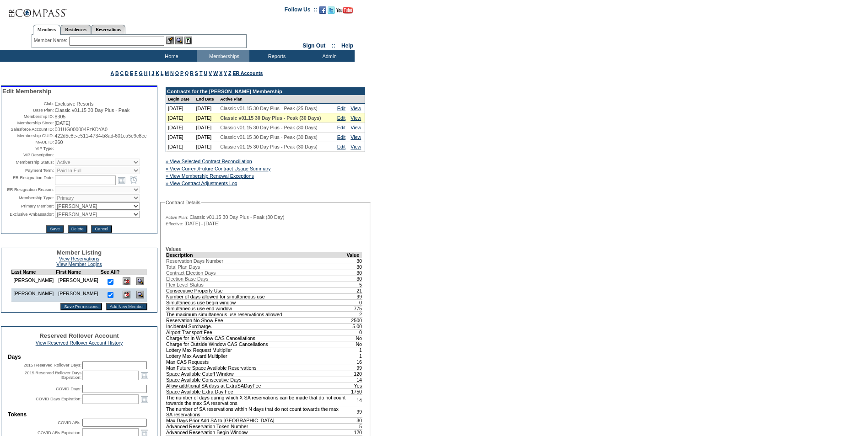  I want to click on td: Charge for Outside Window CAS Cancellations, so click(256, 344).